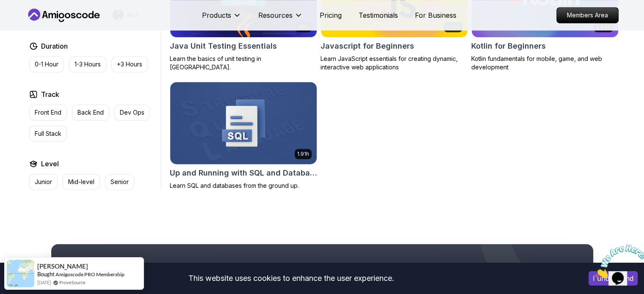 The width and height of the screenshot is (644, 294). Describe the element at coordinates (379, 16) in the screenshot. I see `a: Testimonials` at that location.